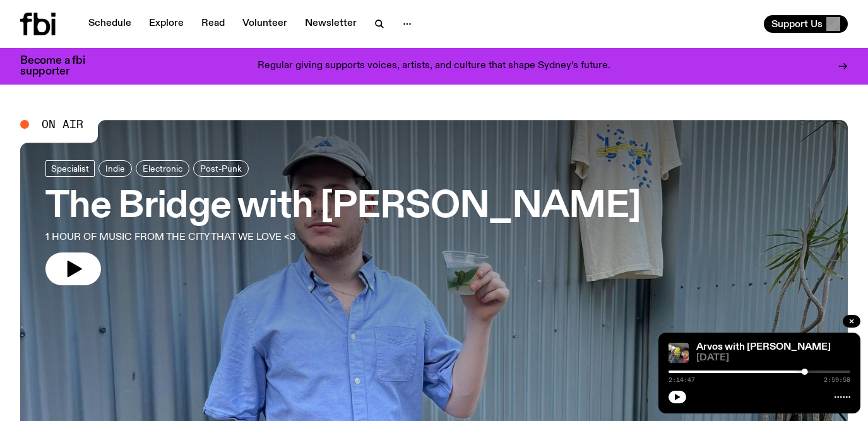 The height and width of the screenshot is (421, 868). Describe the element at coordinates (63, 125) in the screenshot. I see `span: On Air` at that location.